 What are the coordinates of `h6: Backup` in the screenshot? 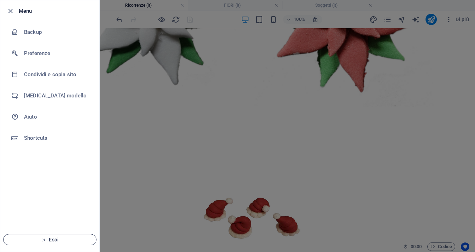 It's located at (57, 32).